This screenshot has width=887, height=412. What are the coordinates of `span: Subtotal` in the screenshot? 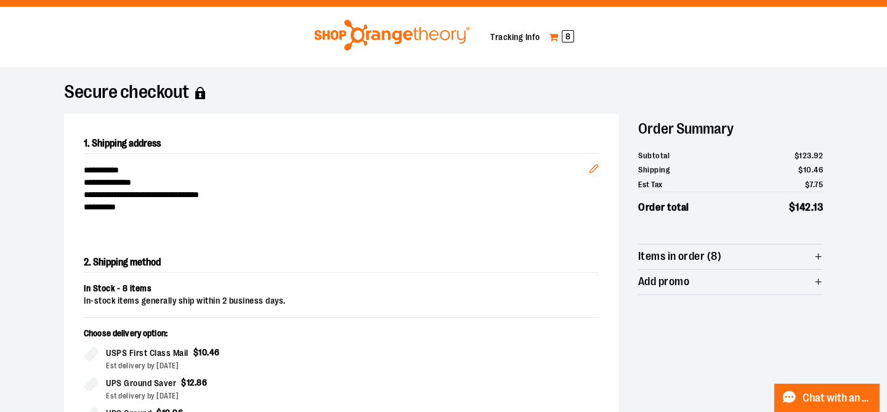 It's located at (654, 156).